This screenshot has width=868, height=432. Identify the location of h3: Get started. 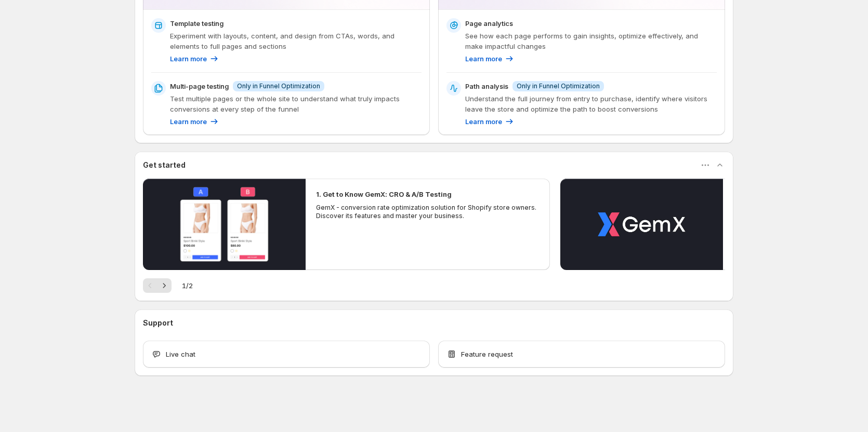
(164, 165).